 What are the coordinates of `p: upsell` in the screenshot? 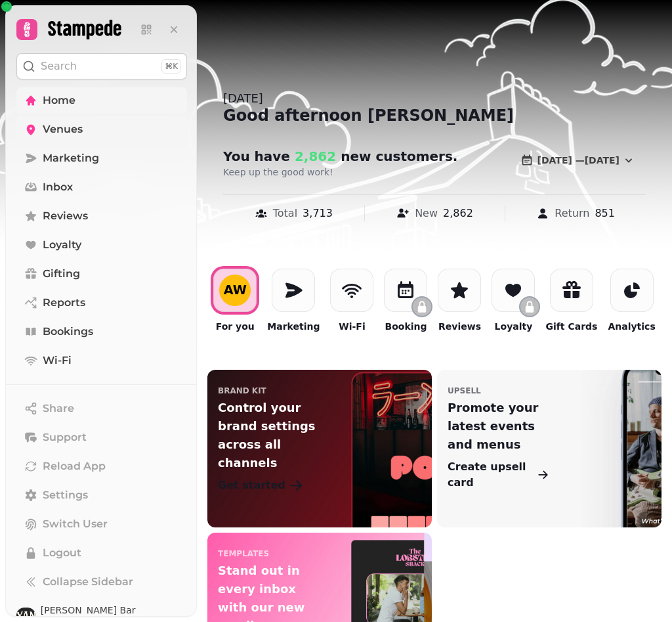 It's located at (464, 391).